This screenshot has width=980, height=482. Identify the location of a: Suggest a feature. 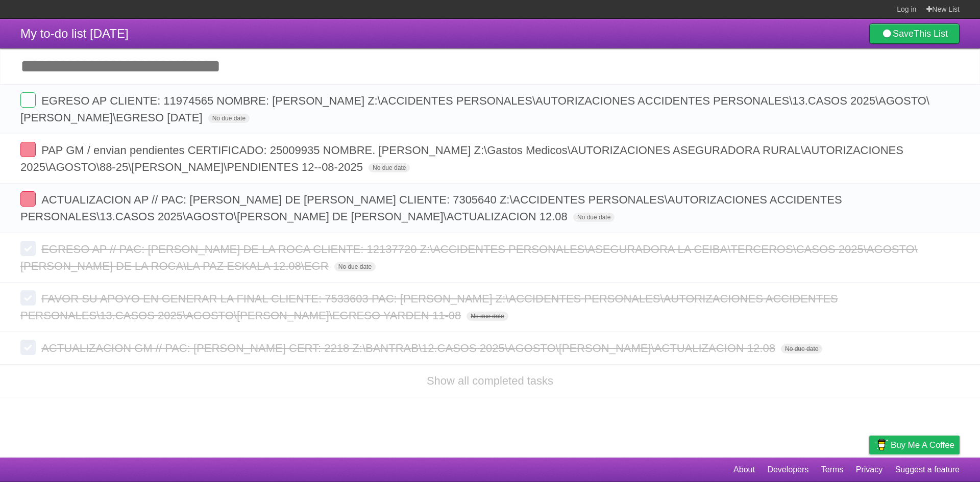
(927, 470).